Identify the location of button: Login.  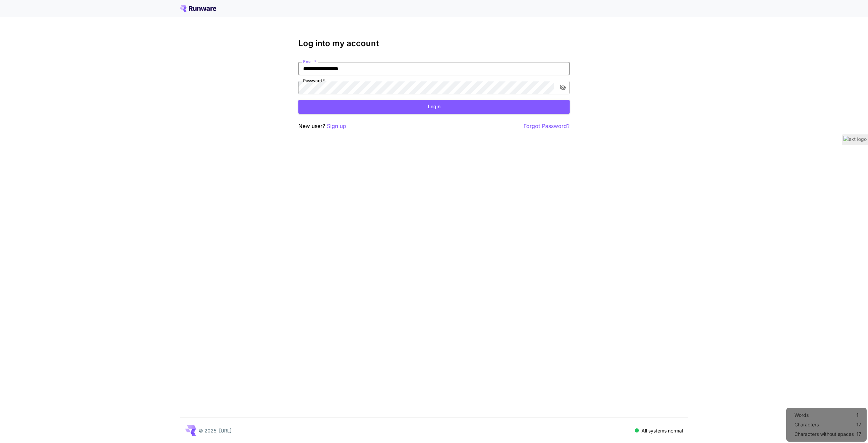
(434, 106).